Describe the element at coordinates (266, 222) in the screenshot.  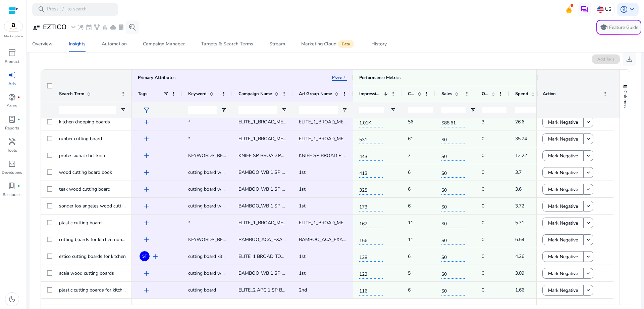
I see `span: ELITE_1_BROAD_MEXICO` at that location.